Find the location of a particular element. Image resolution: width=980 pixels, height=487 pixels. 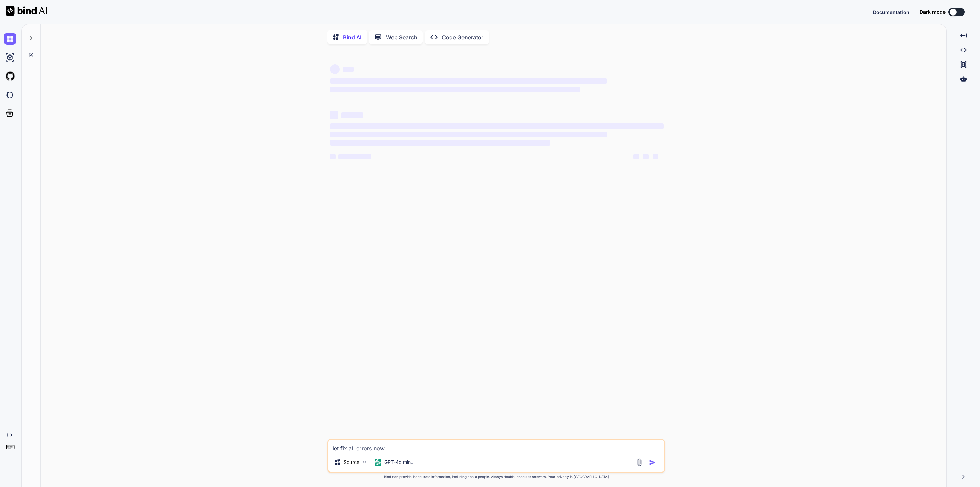

p: Source is located at coordinates (351, 462).